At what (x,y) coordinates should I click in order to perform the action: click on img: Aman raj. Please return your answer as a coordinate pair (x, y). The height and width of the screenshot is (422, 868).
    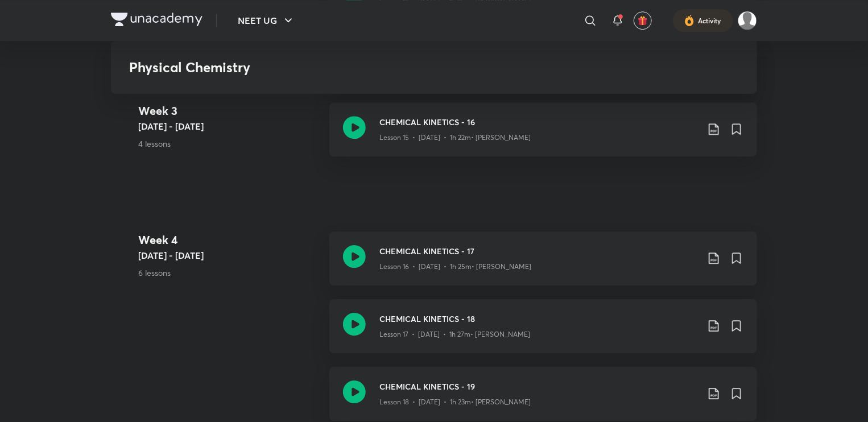
    Looking at the image, I should click on (747, 21).